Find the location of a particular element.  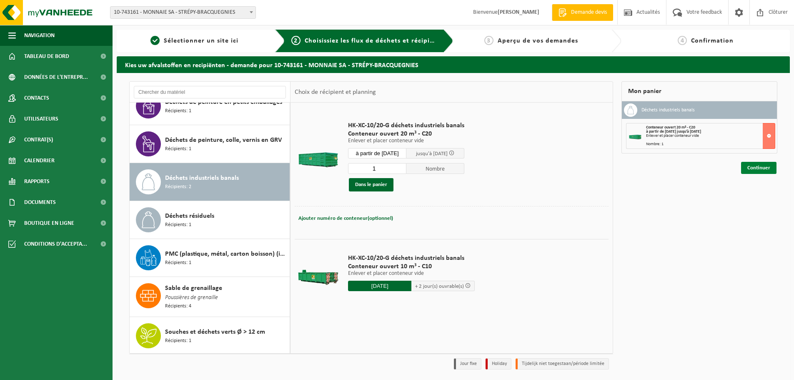

div: Nombre: 1 is located at coordinates (710, 144).